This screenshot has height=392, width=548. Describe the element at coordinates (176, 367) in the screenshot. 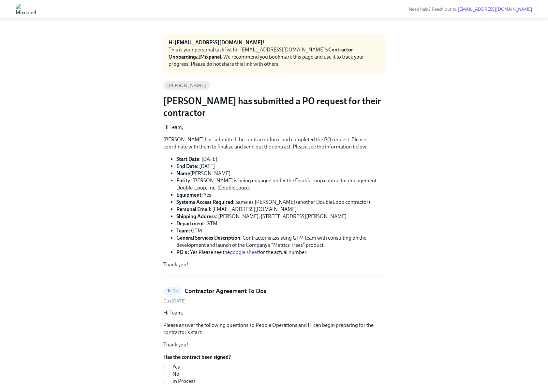

I see `span: Yes` at that location.